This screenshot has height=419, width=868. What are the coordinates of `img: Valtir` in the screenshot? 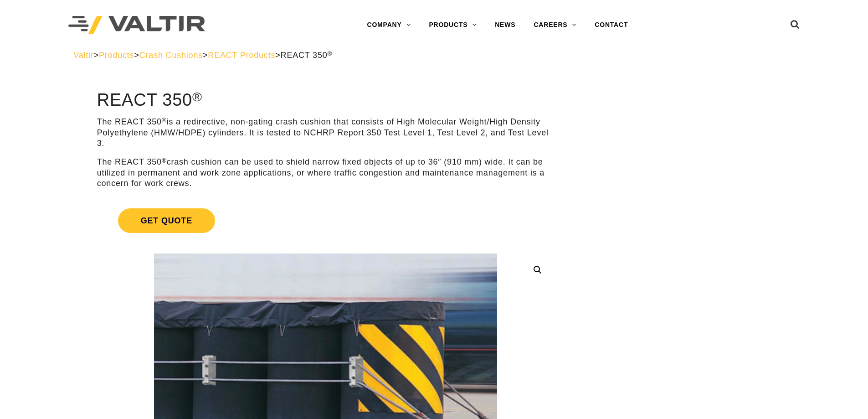 It's located at (137, 25).